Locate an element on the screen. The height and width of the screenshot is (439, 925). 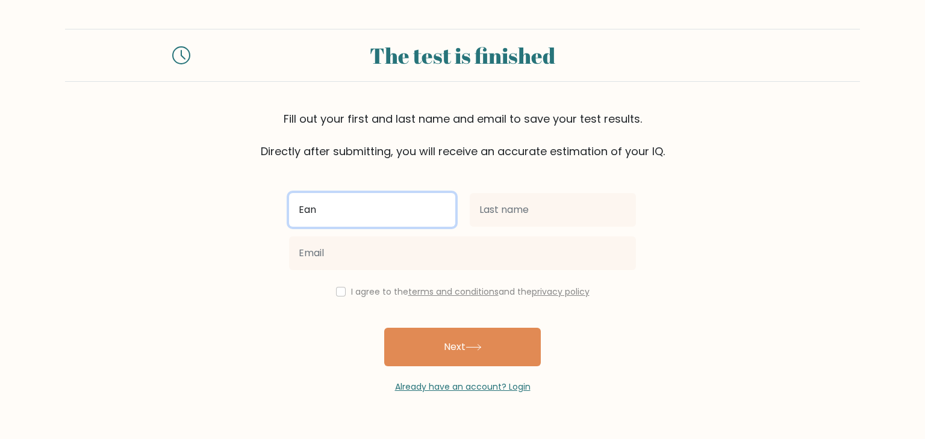
a: privacy policy is located at coordinates (560, 292).